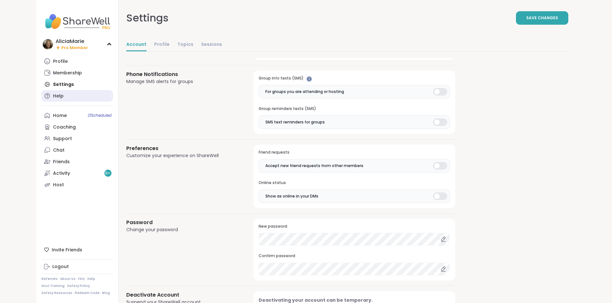 Image resolution: width=612 pixels, height=303 pixels. I want to click on a: Host, so click(77, 185).